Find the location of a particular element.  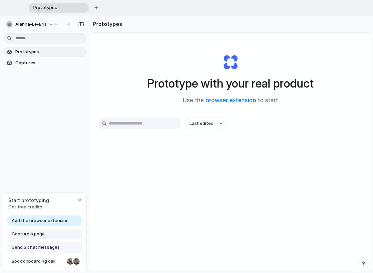

span: Captures is located at coordinates (50, 63).